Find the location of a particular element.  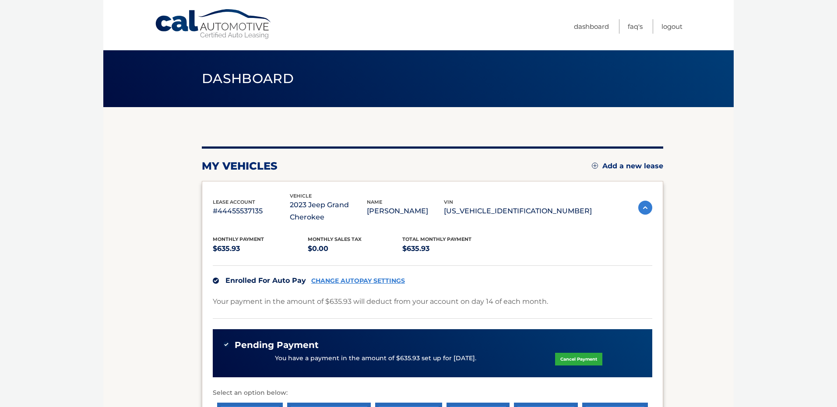

span: Enrolled For Auto Pay is located at coordinates (266, 280).